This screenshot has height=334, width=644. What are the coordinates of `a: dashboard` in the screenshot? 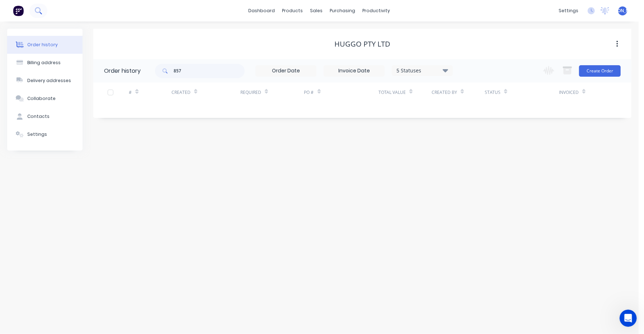 It's located at (262, 11).